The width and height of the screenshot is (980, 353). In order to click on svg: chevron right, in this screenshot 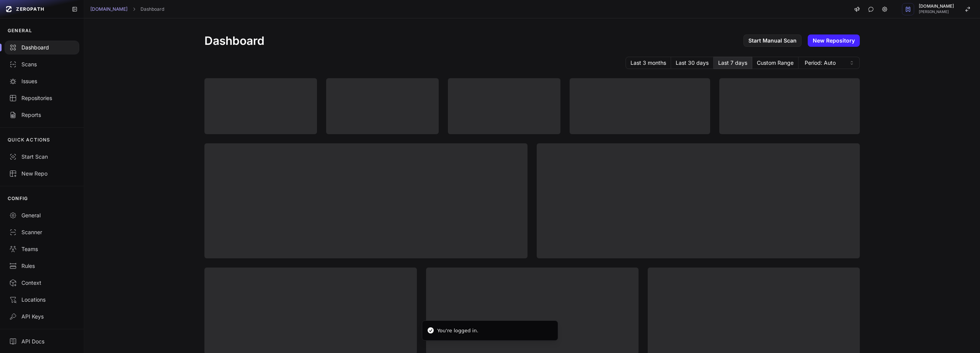, I will do `click(134, 9)`.